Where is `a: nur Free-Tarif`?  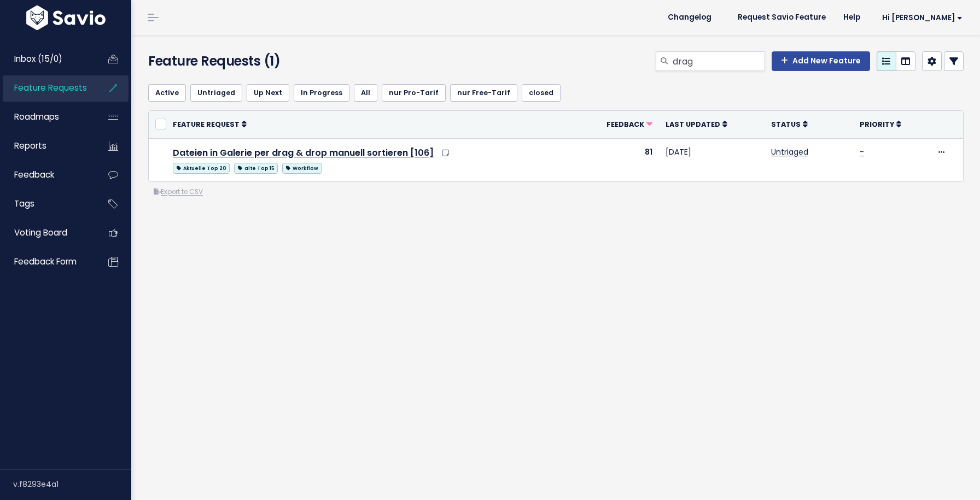
a: nur Free-Tarif is located at coordinates (483, 93).